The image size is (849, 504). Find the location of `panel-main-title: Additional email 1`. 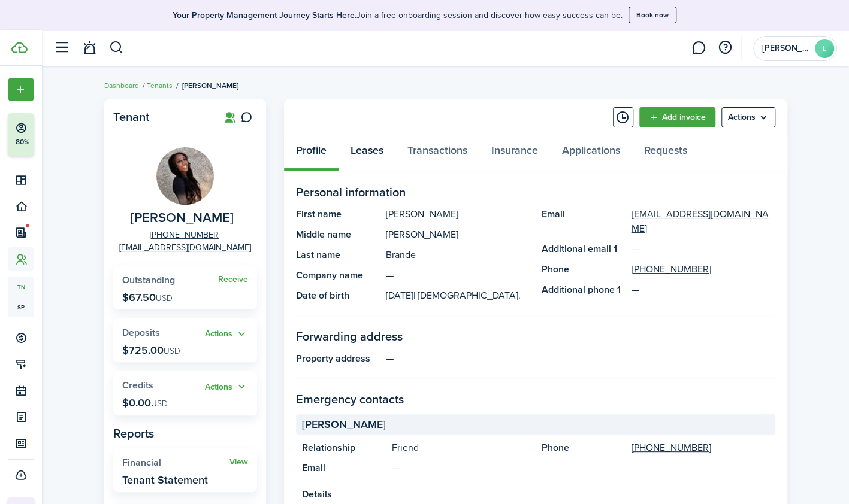

panel-main-title: Additional email 1 is located at coordinates (583, 249).